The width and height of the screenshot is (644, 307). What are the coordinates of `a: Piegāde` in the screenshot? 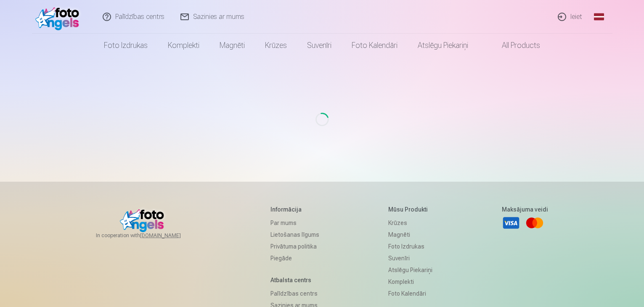 It's located at (295, 258).